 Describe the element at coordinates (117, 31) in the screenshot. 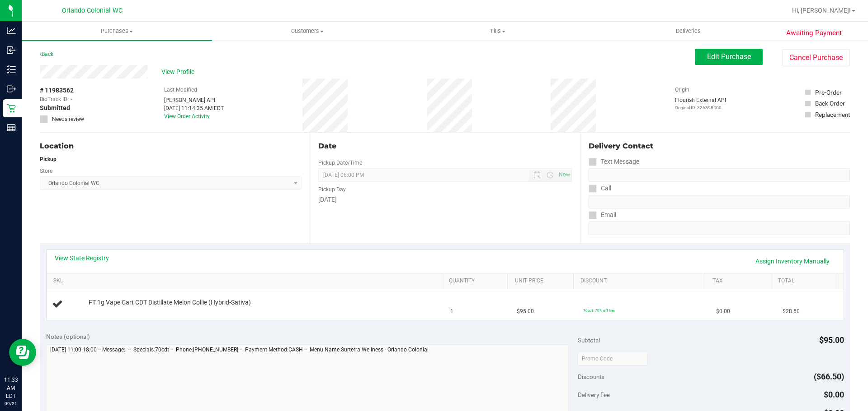

I see `a: Purchases` at that location.